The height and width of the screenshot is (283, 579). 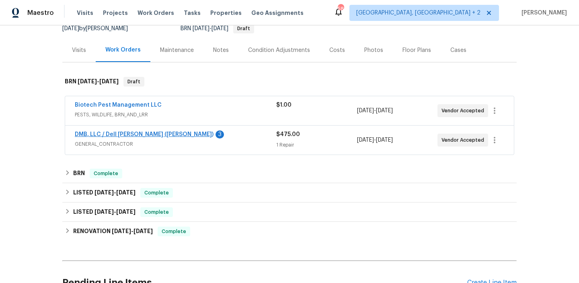 What do you see at coordinates (118, 105) in the screenshot?
I see `a: Biotech Pest Management LLC` at bounding box center [118, 105].